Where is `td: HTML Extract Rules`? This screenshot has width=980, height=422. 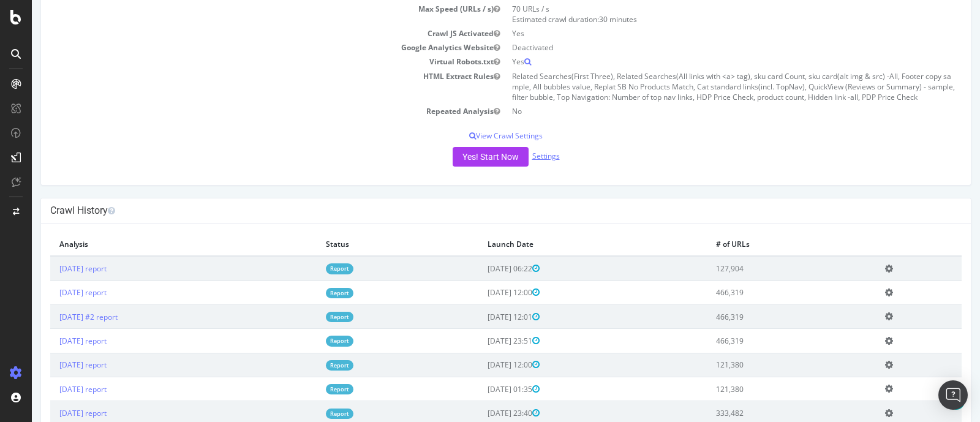 td: HTML Extract Rules is located at coordinates (247, 87).